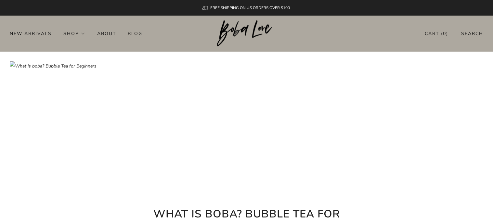  What do you see at coordinates (135, 33) in the screenshot?
I see `a: Blog` at bounding box center [135, 33].